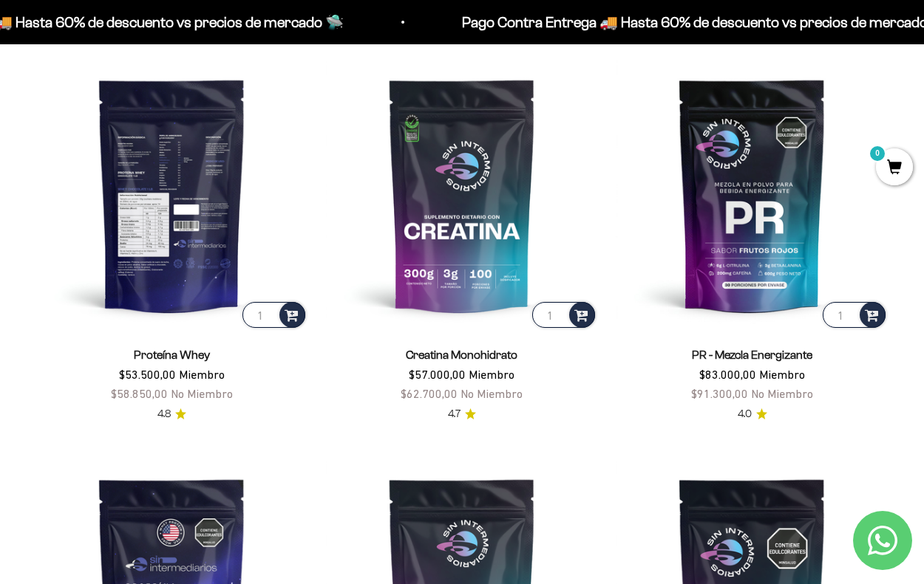 This screenshot has width=924, height=584. What do you see at coordinates (454, 414) in the screenshot?
I see `span: 4.7` at bounding box center [454, 414].